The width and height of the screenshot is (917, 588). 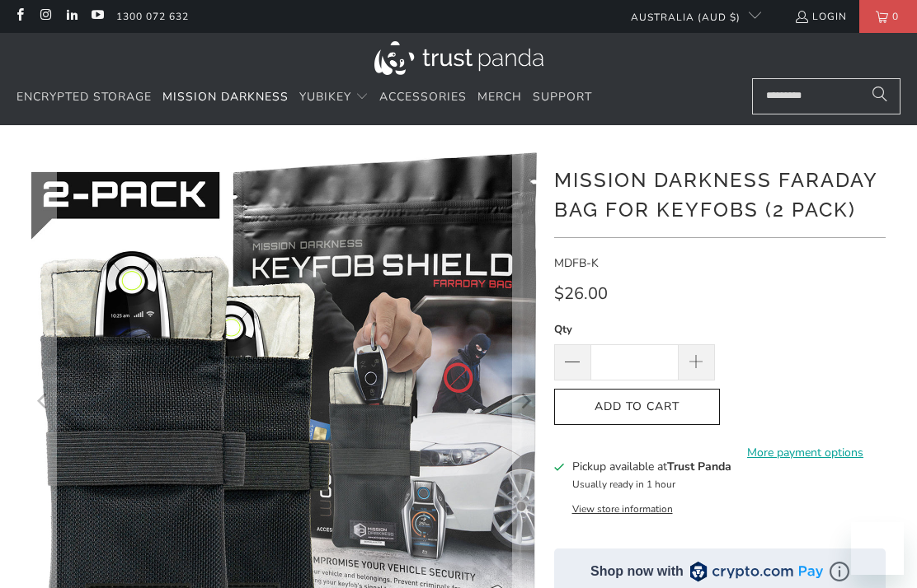 I want to click on span: Merch, so click(x=500, y=97).